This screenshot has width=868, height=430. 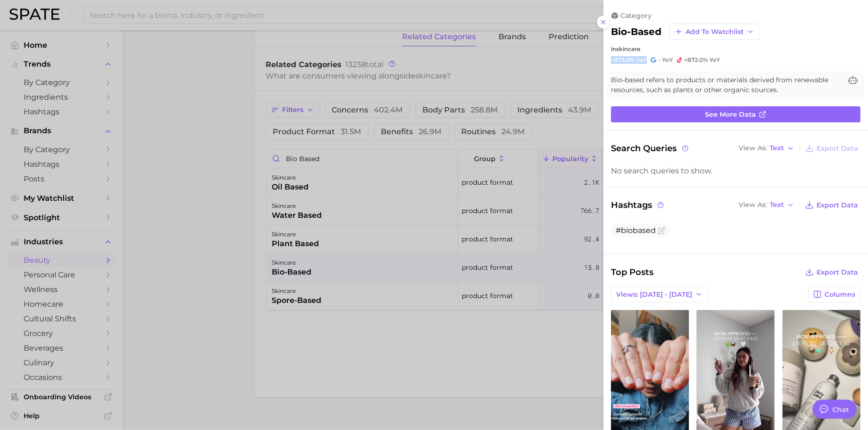 I want to click on span: See more data, so click(x=731, y=114).